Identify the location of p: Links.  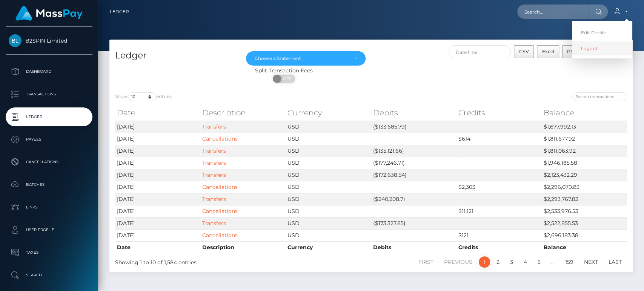
(49, 207).